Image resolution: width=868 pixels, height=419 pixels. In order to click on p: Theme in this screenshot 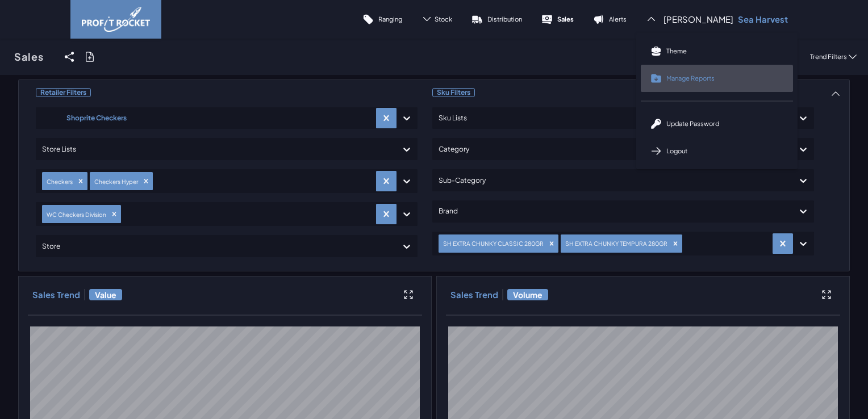, I will do `click(677, 51)`.